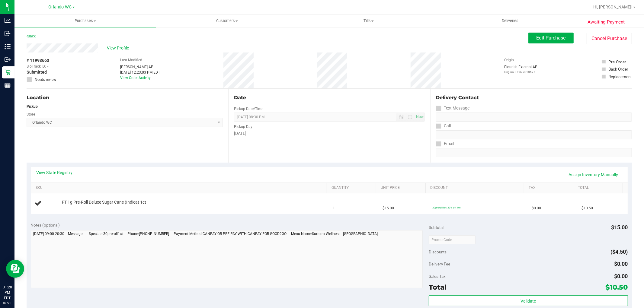 Image resolution: width=644 pixels, height=308 pixels. Describe the element at coordinates (510, 21) in the screenshot. I see `span: Deliveries` at that location.